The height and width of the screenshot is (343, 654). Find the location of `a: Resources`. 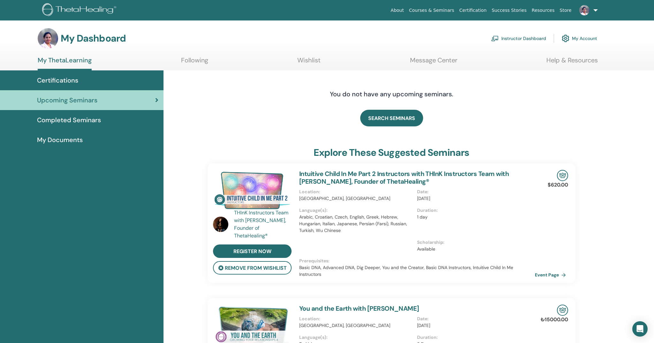

a: Resources is located at coordinates (544, 10).